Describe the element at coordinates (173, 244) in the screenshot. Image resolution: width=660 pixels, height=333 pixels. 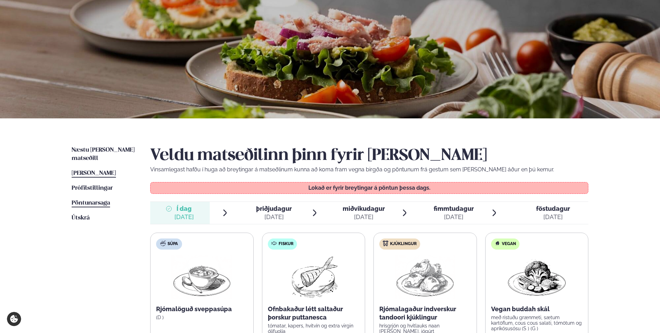
I see `span: Súpa` at that location.